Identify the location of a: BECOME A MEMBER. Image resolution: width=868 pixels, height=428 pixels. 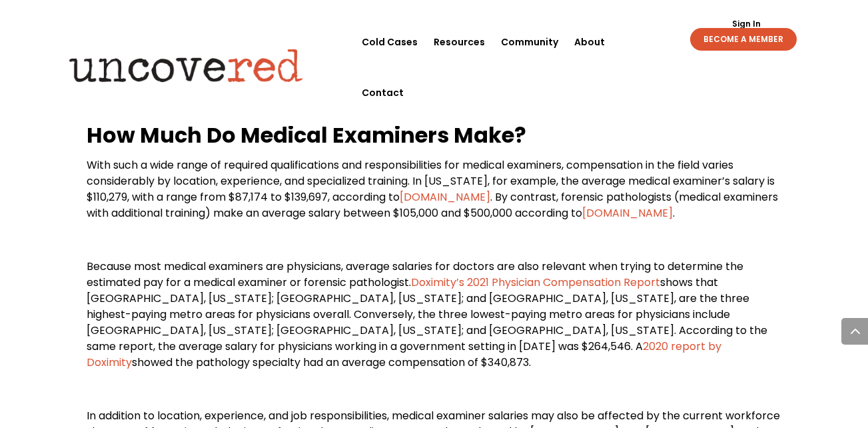
(743, 39).